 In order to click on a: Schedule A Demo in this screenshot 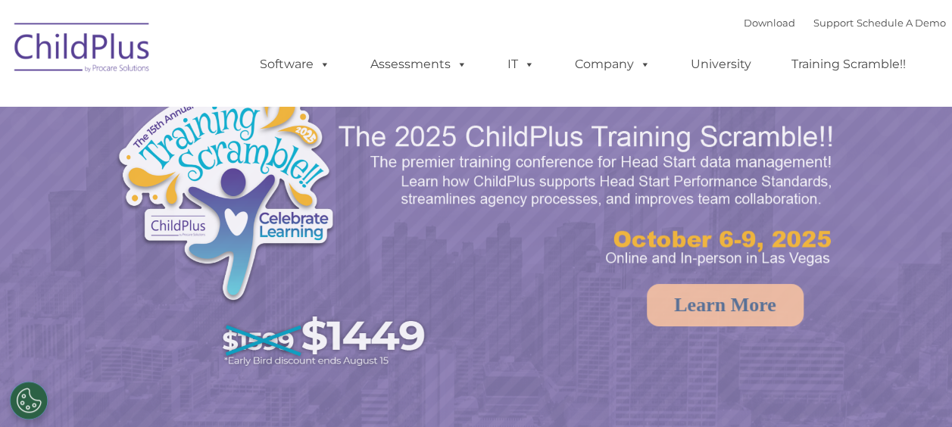, I will do `click(901, 23)`.